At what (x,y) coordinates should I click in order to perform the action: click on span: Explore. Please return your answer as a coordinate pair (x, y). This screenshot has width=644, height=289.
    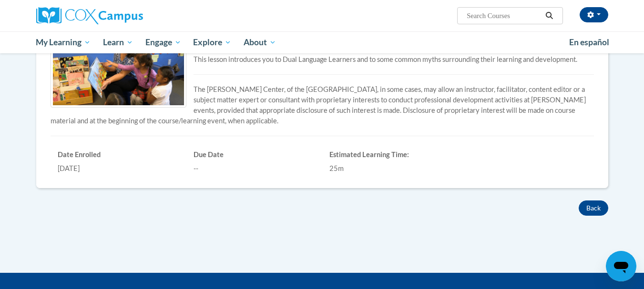
    Looking at the image, I should click on (212, 42).